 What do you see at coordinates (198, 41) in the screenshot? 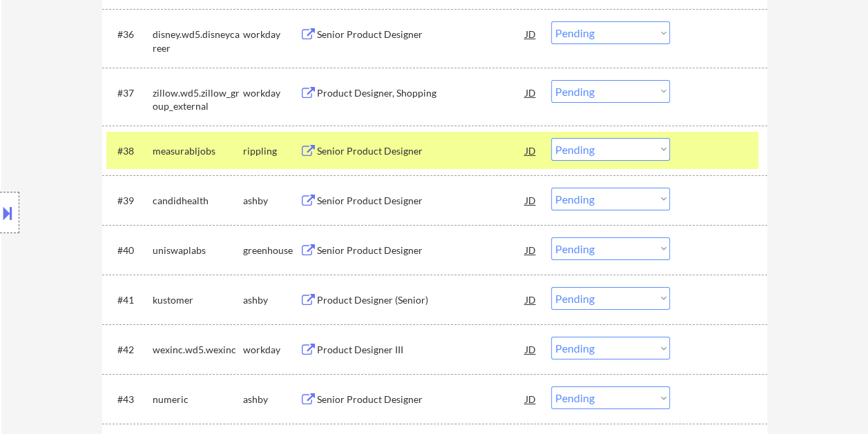
I see `div: disney.wd5.disneycareer` at bounding box center [198, 41].